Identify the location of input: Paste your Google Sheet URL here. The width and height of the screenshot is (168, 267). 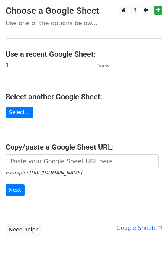
(82, 162).